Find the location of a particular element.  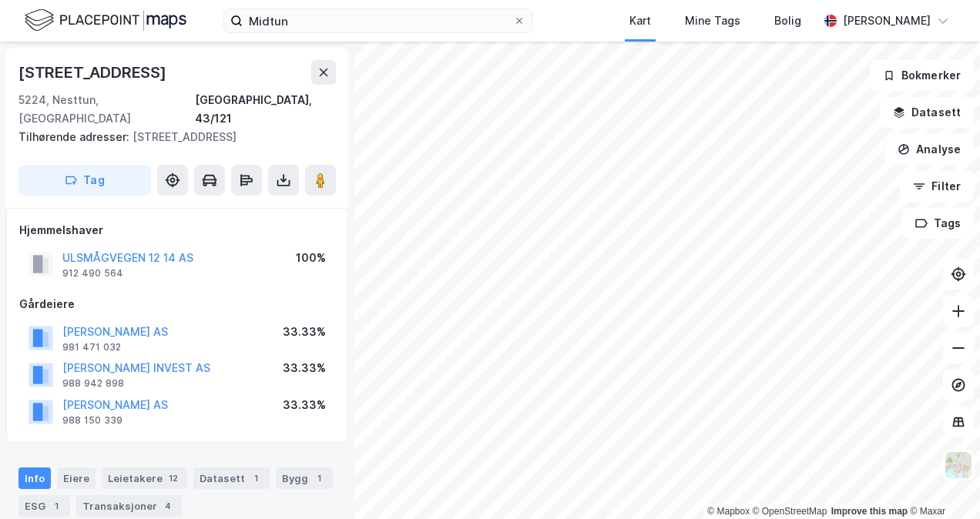

div: Bygg is located at coordinates (305, 478).